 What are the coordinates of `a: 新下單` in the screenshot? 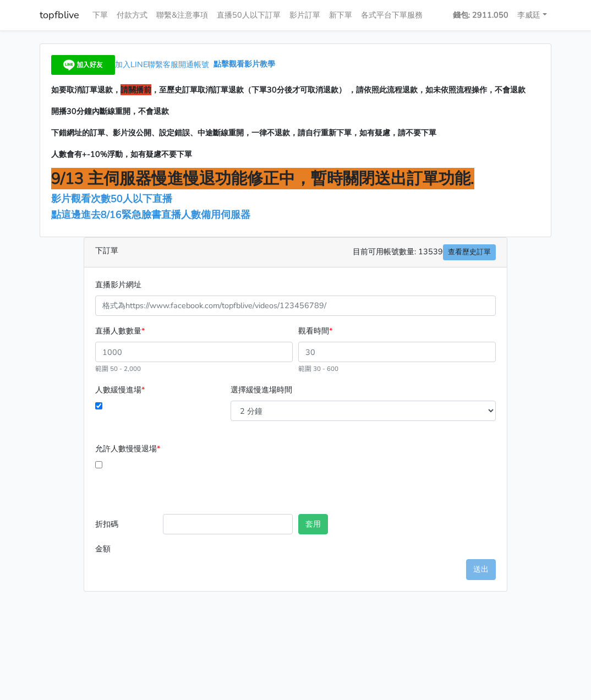 It's located at (341, 14).